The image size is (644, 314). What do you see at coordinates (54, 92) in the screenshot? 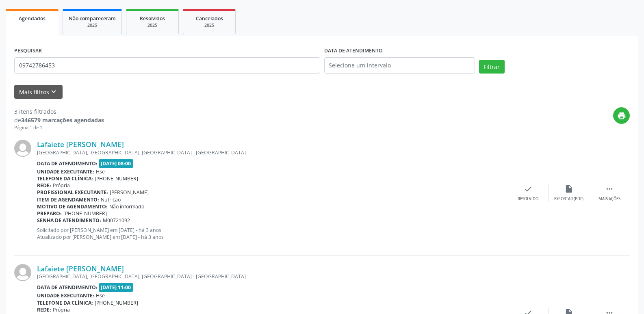
I see `i: keyboard_arrow_down` at bounding box center [54, 92].